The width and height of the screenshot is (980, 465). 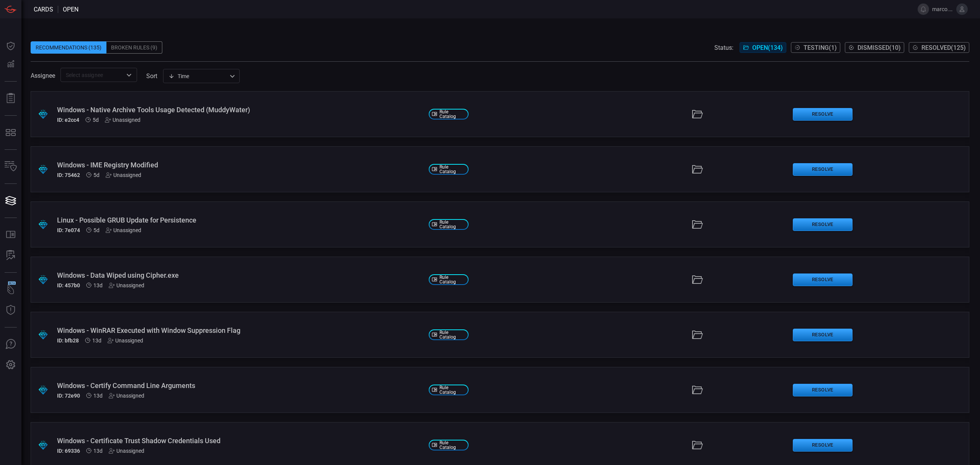 What do you see at coordinates (11, 46) in the screenshot?
I see `button: Dashboard` at bounding box center [11, 46].